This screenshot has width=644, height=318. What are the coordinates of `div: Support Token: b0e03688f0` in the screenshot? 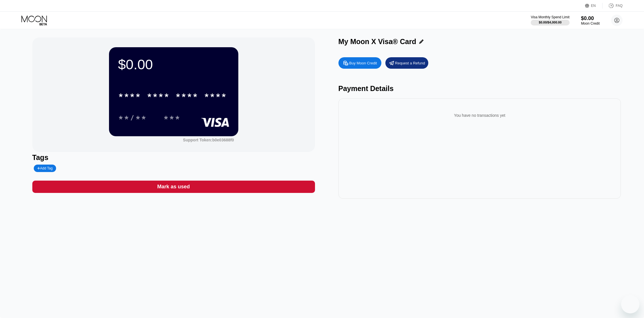 It's located at (209, 140).